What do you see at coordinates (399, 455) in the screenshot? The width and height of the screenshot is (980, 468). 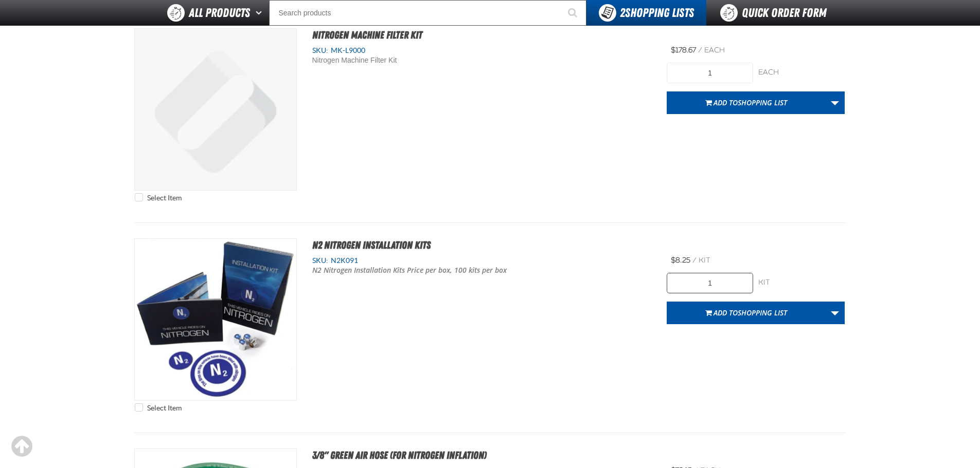 I see `span: 3/8" Green Air Hose (For Nitrogen Inflation)` at bounding box center [399, 455].